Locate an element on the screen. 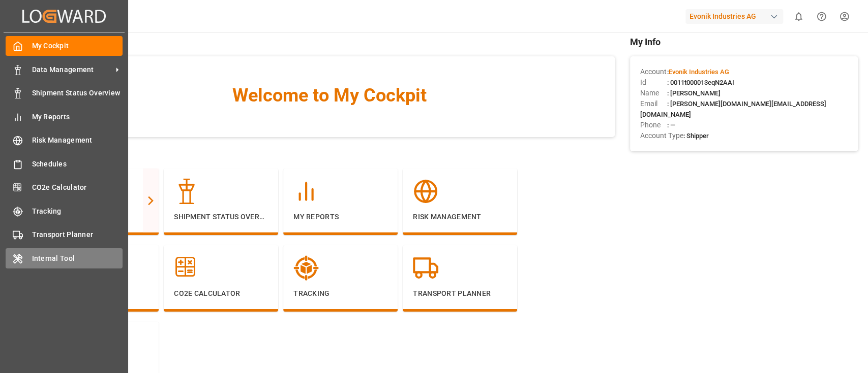 This screenshot has height=373, width=868. button: Help Center is located at coordinates (821, 17).